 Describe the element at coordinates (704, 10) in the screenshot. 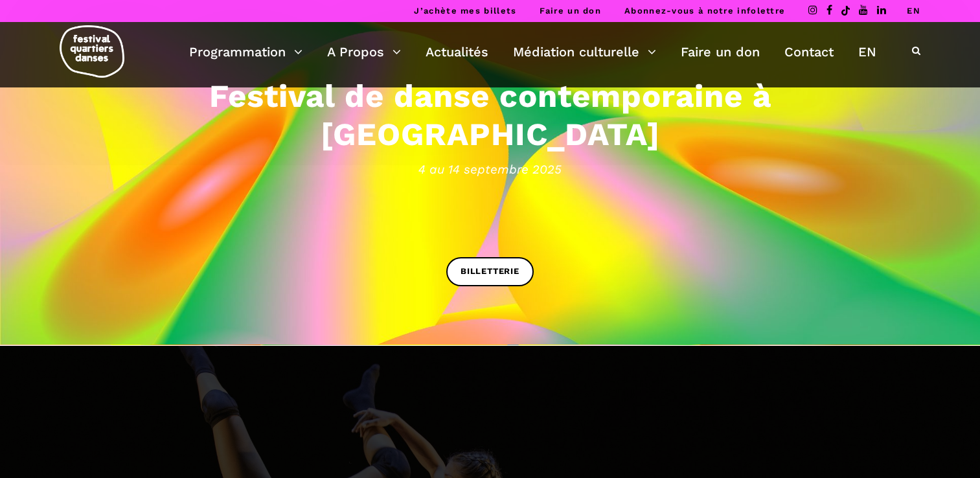

I see `a: Abonnez-vous à notre infolettre` at that location.